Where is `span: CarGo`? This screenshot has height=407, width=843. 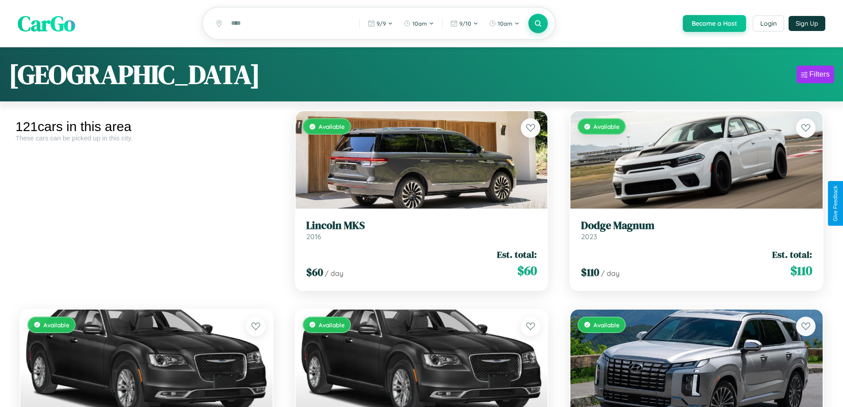
span: CarGo is located at coordinates (46, 23).